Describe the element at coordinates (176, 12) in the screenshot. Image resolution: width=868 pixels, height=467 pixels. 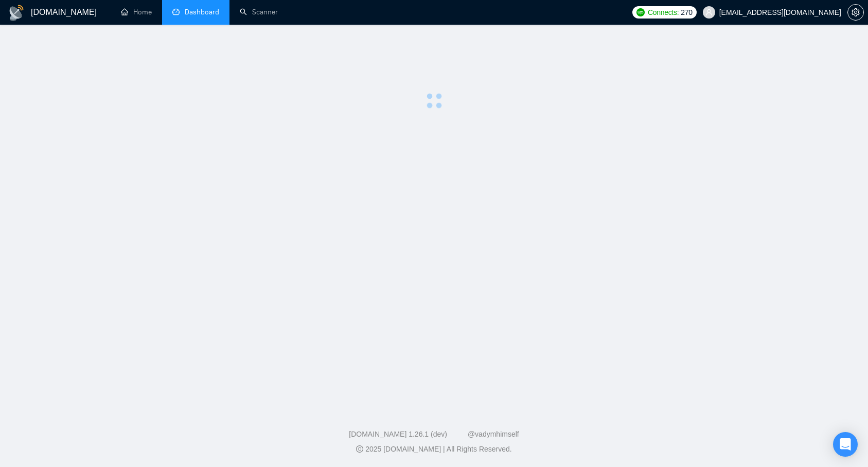
I see `span: dashboard` at that location.